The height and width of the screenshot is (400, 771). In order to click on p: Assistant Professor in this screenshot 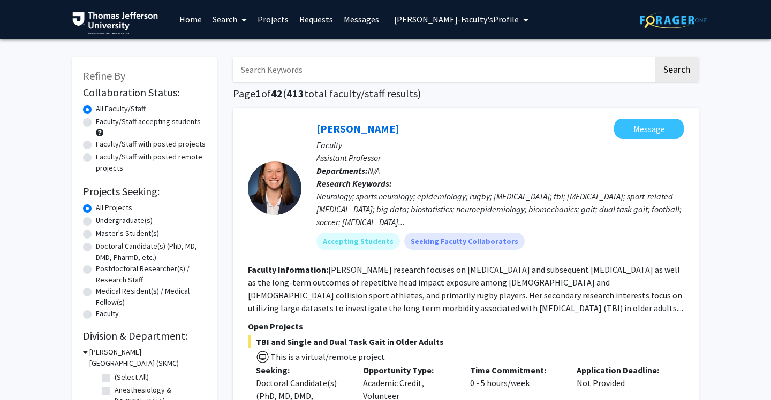, I will do `click(500, 158)`.